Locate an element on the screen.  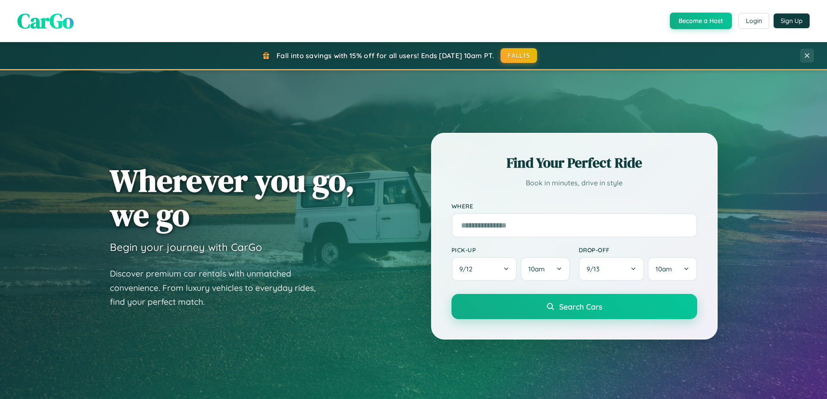
button: 9/12 is located at coordinates (484, 269).